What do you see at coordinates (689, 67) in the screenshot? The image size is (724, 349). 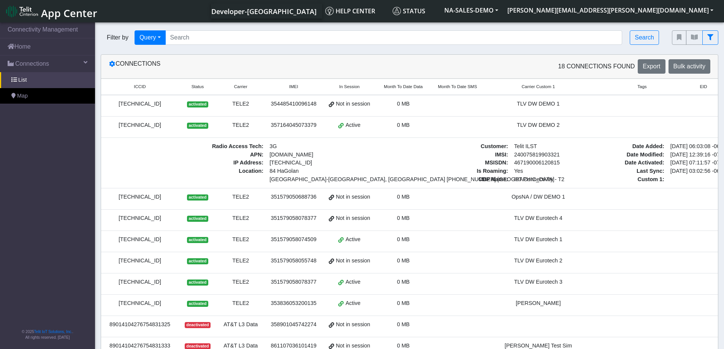 I see `button: Bulk activity` at bounding box center [689, 67].